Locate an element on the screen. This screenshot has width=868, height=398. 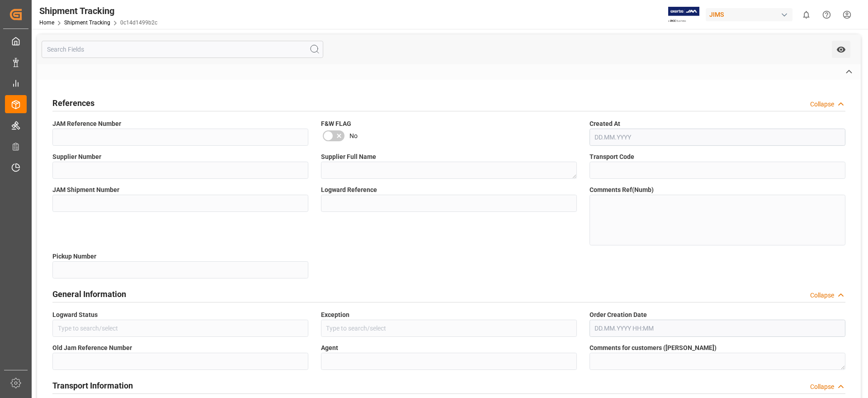
span: Logward Status is located at coordinates (75, 315).